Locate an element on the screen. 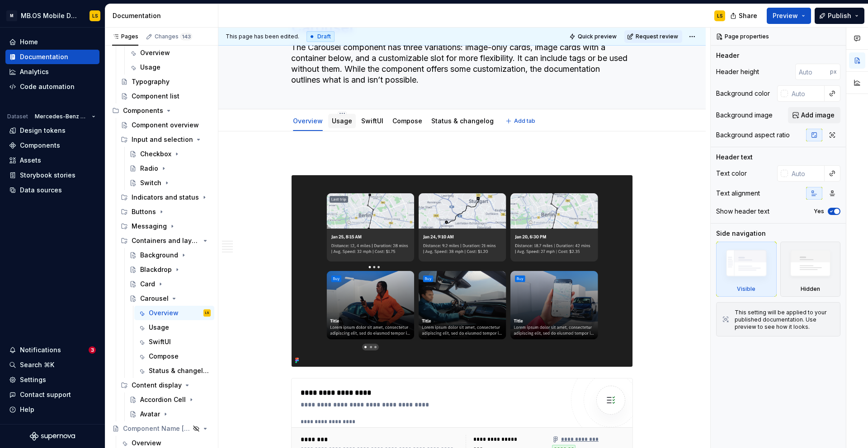  div: Dataset is located at coordinates (18, 116).